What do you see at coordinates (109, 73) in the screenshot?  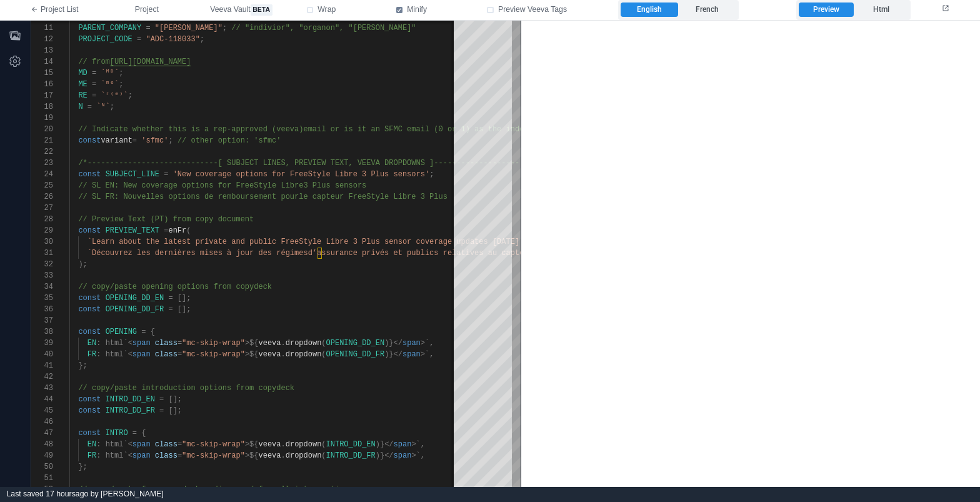 I see `span: `ᴹᴰ`` at bounding box center [109, 73].